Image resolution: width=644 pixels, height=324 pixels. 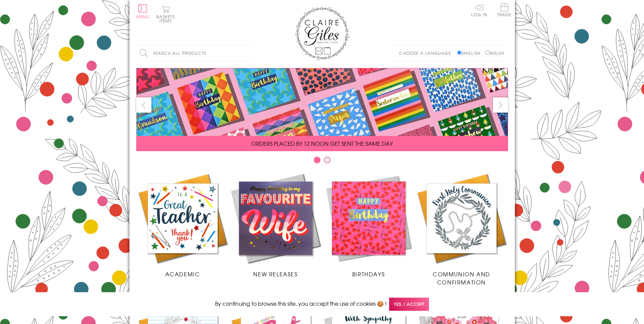 I want to click on button: next, so click(x=500, y=105).